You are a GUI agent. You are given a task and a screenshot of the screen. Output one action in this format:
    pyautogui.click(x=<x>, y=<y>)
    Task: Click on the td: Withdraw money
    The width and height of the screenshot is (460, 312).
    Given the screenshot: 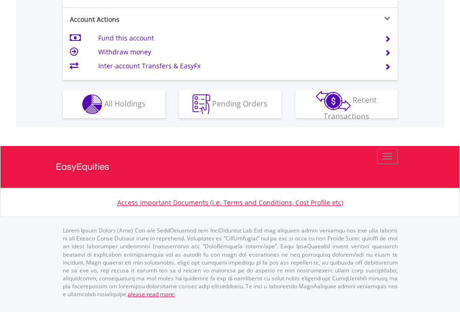 What is the action you would take?
    pyautogui.click(x=235, y=52)
    